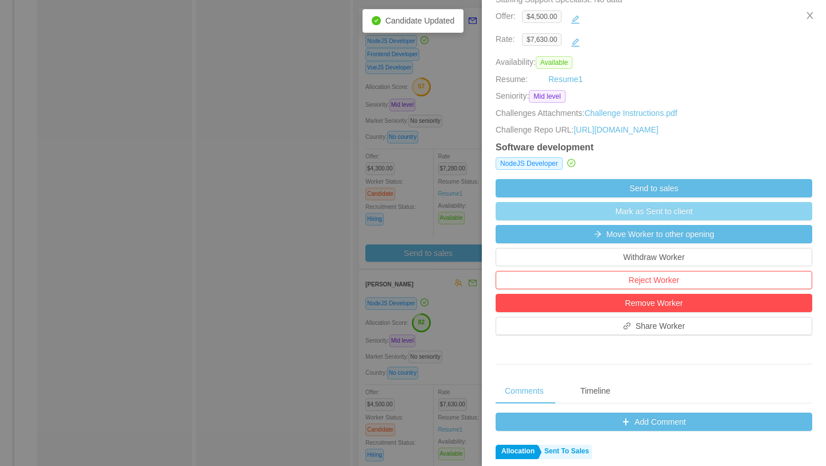 The height and width of the screenshot is (466, 826). I want to click on button: Reject Worker, so click(654, 280).